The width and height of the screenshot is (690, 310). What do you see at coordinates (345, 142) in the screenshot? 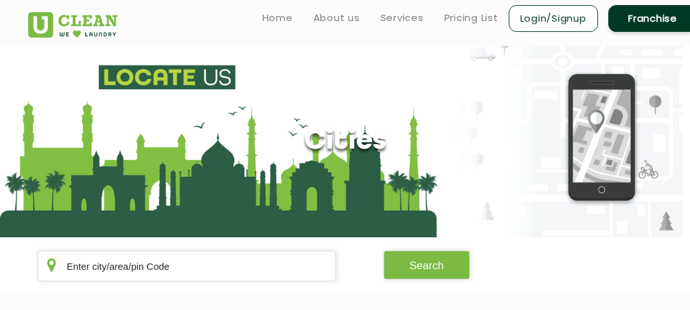
I see `h1: Cities` at bounding box center [345, 142].